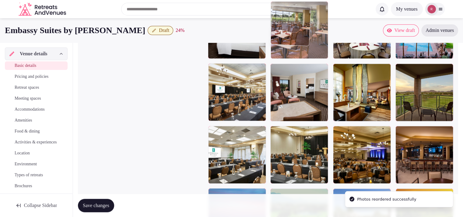  What do you see at coordinates (33, 54) in the screenshot?
I see `span: Venue details` at bounding box center [33, 54].